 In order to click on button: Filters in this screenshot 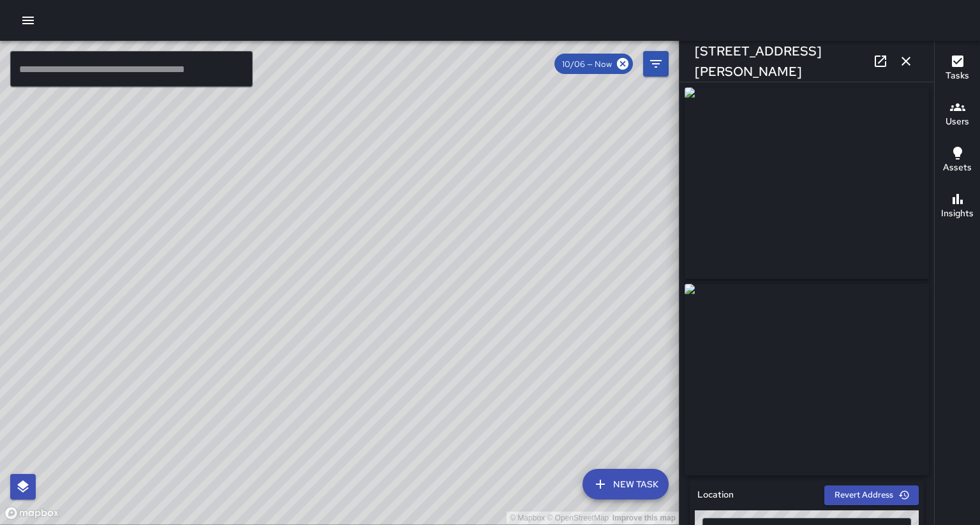, I will do `click(656, 64)`.